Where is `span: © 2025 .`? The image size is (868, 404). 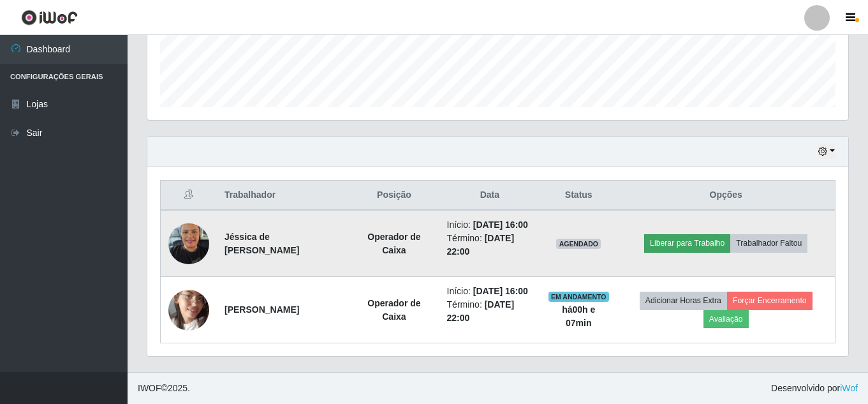 span: © 2025 . is located at coordinates (164, 388).